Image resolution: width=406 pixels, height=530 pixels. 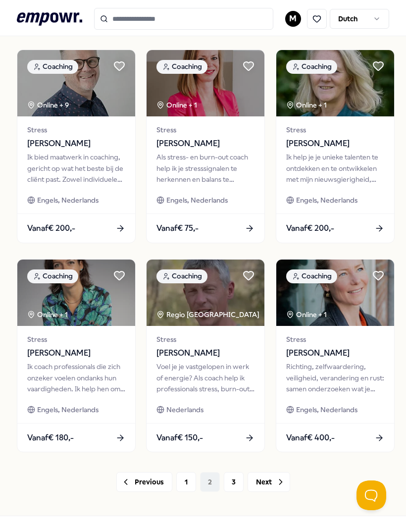 What do you see at coordinates (185, 409) in the screenshot?
I see `span: Nederlands` at bounding box center [185, 409].